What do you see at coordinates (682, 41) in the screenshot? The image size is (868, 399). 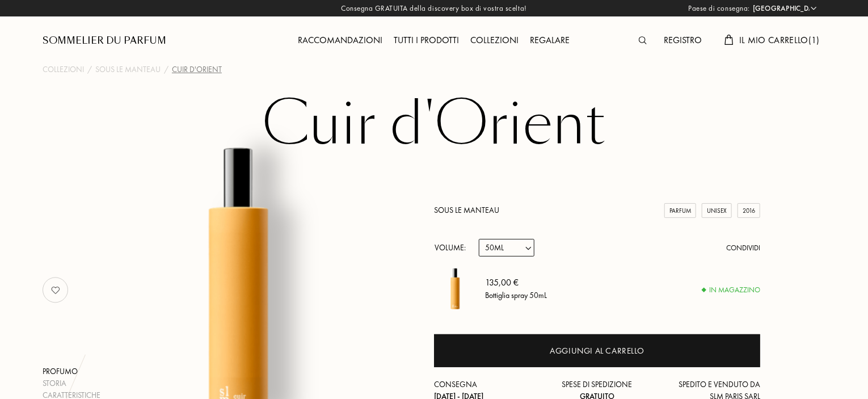 I see `div: Registro` at bounding box center [682, 41].